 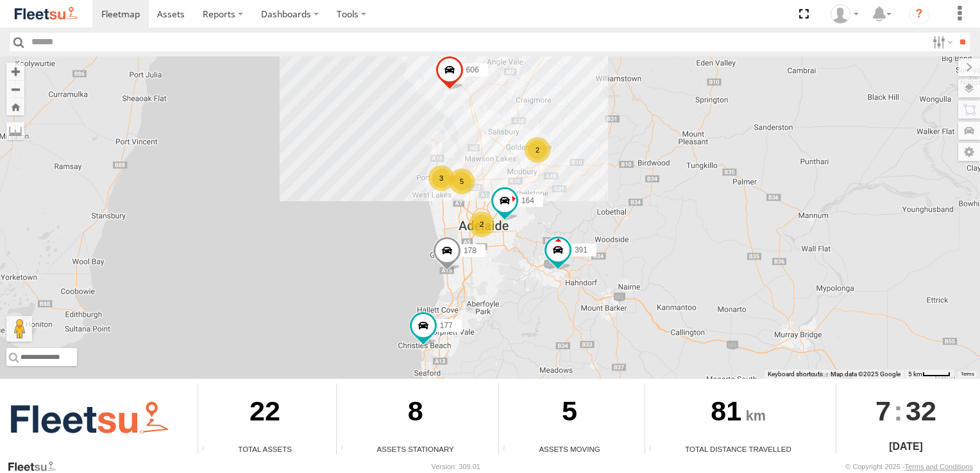 I want to click on label: Measure, so click(x=15, y=131).